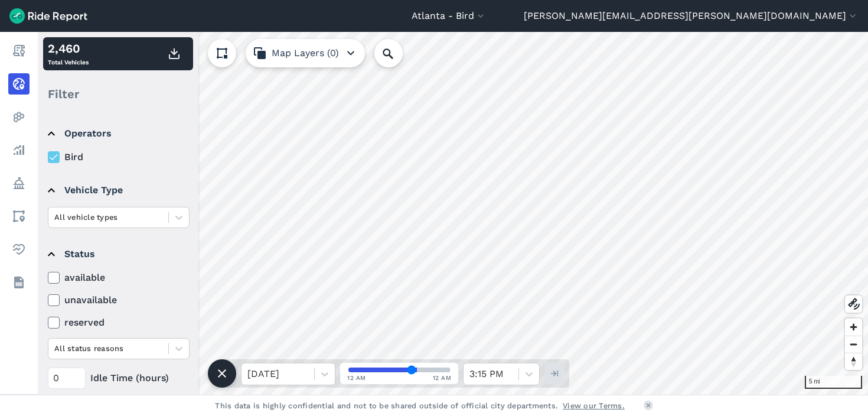  What do you see at coordinates (453, 213) in the screenshot?
I see `canvas: Map` at bounding box center [453, 213].